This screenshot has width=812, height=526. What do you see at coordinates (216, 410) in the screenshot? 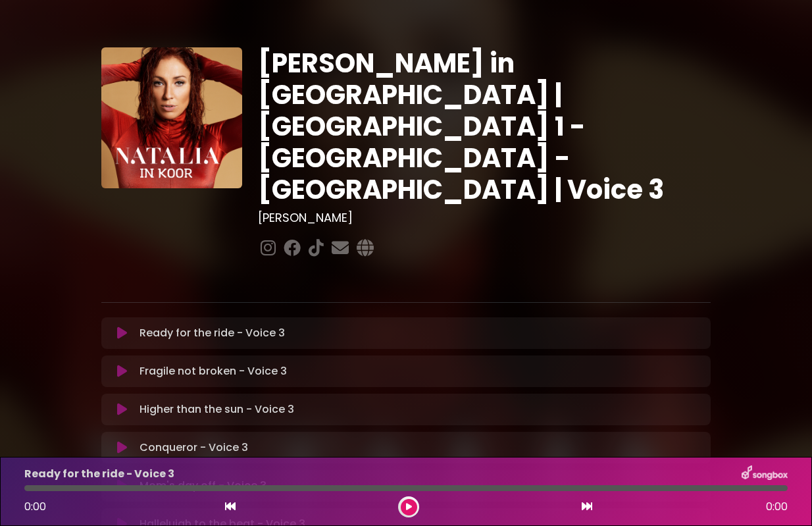
I see `p: Higher than the sun - Voice 3` at bounding box center [216, 410].